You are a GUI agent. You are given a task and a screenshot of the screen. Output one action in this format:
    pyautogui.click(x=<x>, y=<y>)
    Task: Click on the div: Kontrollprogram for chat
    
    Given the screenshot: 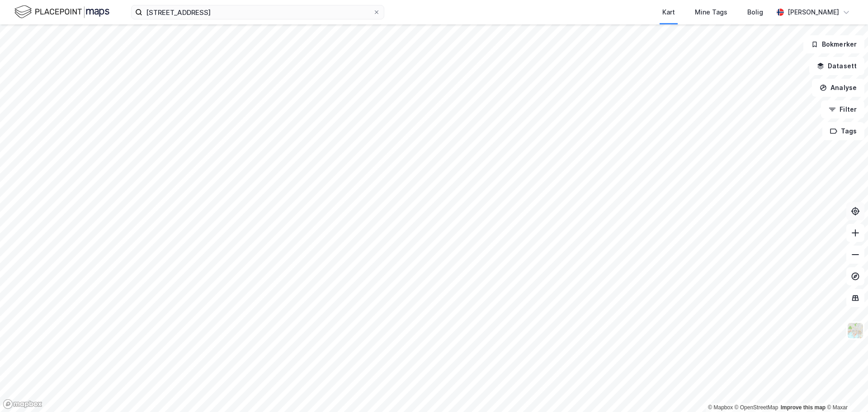 What is the action you would take?
    pyautogui.click(x=846, y=390)
    